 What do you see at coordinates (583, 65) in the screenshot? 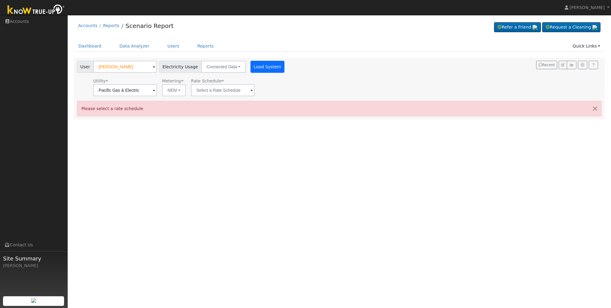
I see `button: Settings` at bounding box center [583, 65].